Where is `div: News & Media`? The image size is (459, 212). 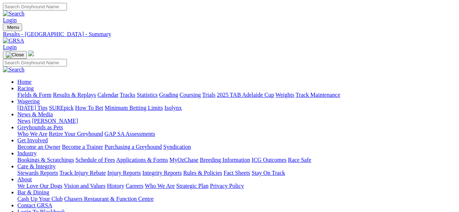
div: News & Media is located at coordinates (237, 121).